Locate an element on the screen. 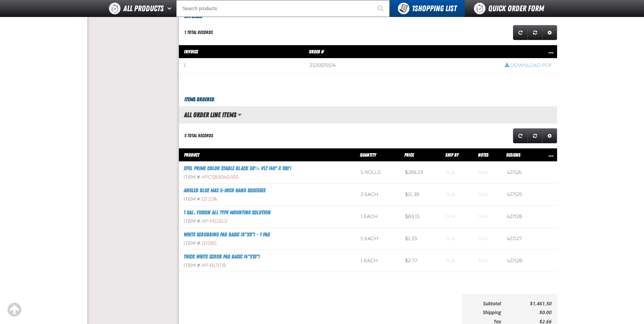 The image size is (644, 324). span: Designs is located at coordinates (514, 155).